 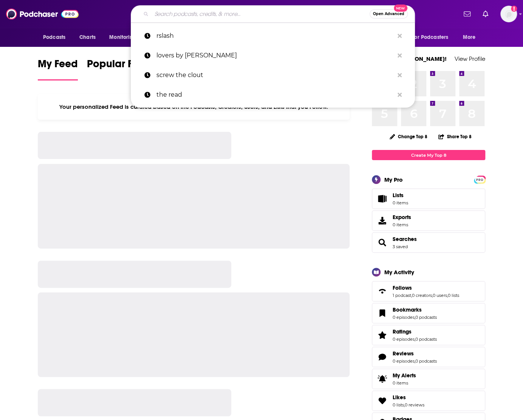 I want to click on a: PRO, so click(x=480, y=179).